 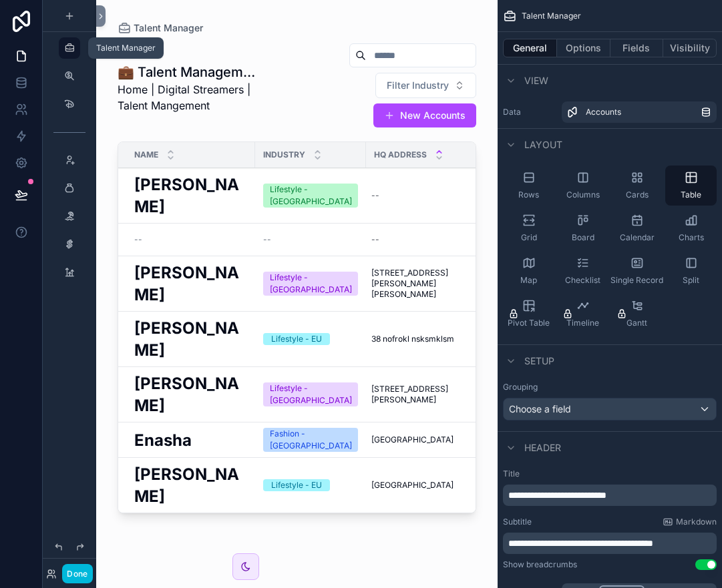 I want to click on span: HQ Address, so click(x=400, y=155).